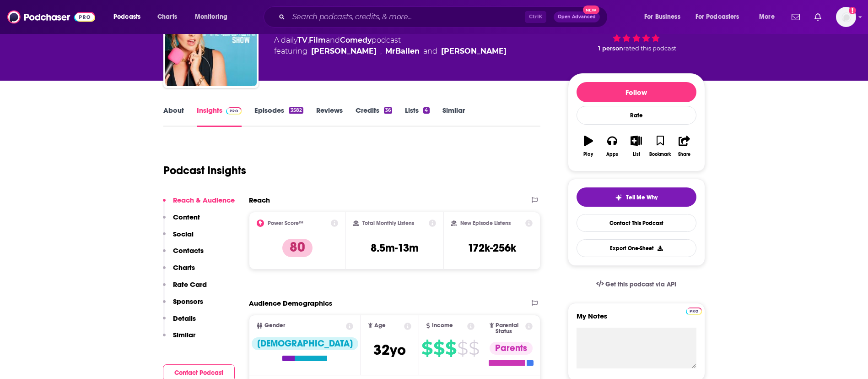  What do you see at coordinates (279, 116) in the screenshot?
I see `a: Episodes3582` at bounding box center [279, 116].